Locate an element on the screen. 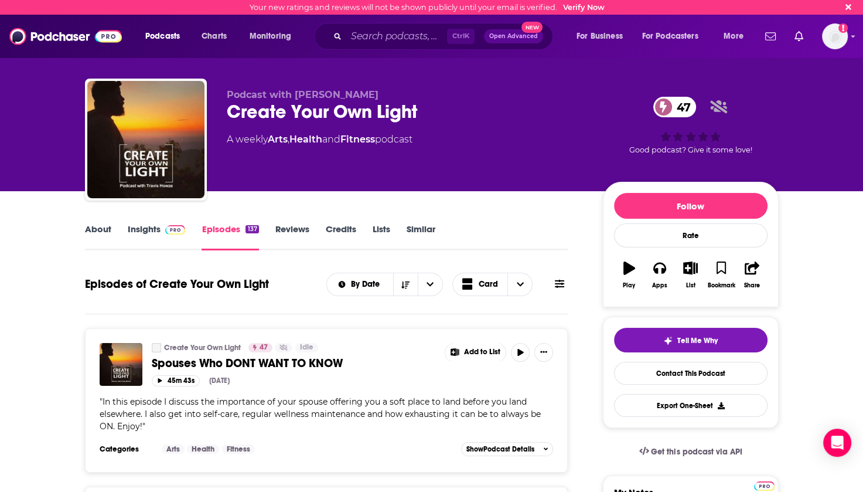 This screenshot has width=863, height=492. h1: Episodes of Create Your Own Light is located at coordinates (177, 284).